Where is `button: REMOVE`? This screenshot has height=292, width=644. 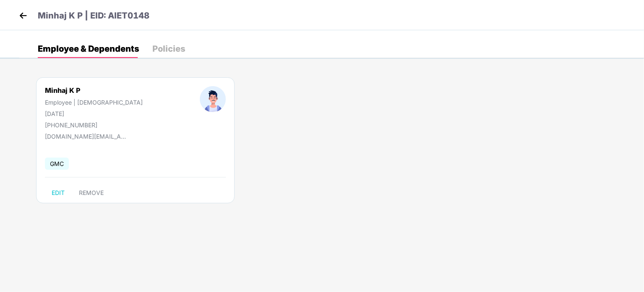
button: REMOVE is located at coordinates (91, 193).